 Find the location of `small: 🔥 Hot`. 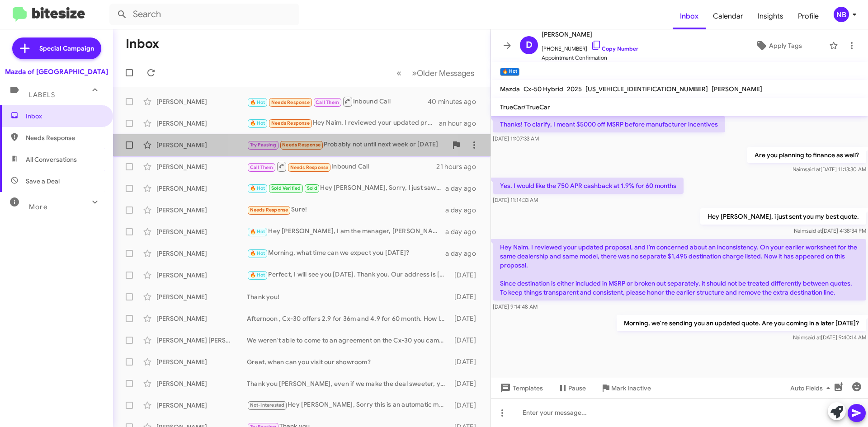

small: 🔥 Hot is located at coordinates (510, 72).